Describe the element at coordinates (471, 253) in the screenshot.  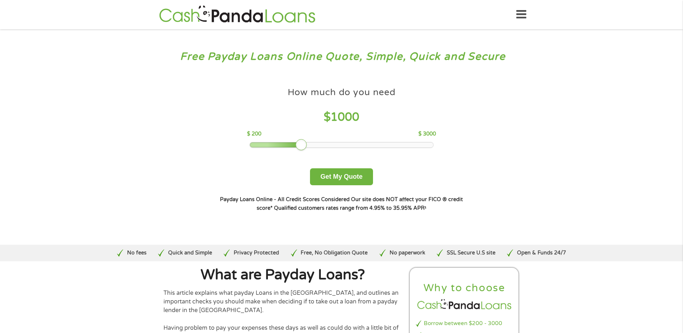
I see `p: SSL Secure U.S site` at that location.